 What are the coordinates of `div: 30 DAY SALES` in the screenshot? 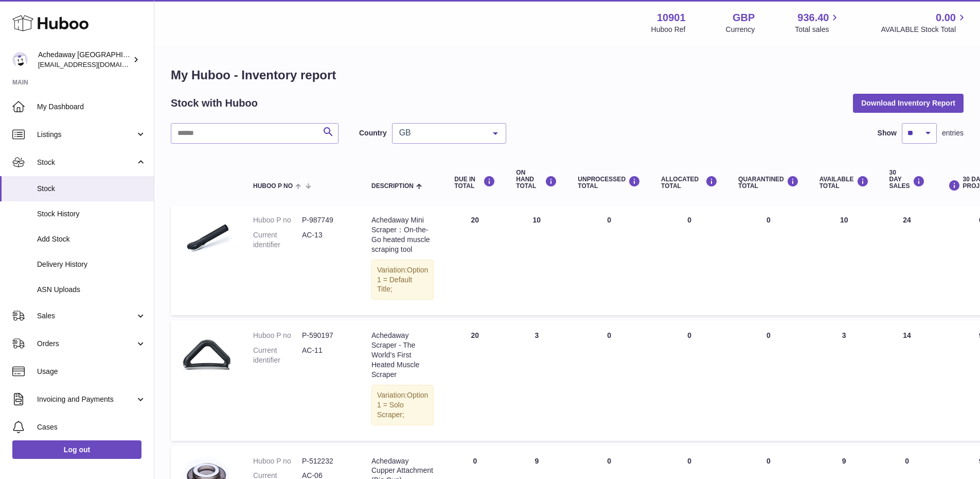 It's located at (907, 180).